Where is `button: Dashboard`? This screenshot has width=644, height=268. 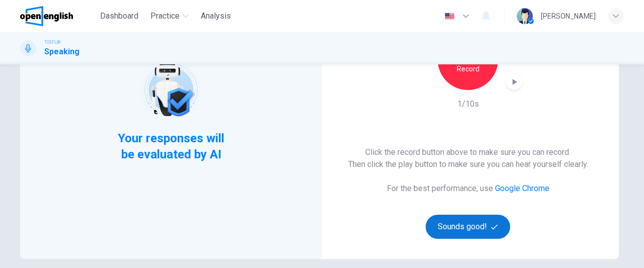
button: Dashboard is located at coordinates (119, 16).